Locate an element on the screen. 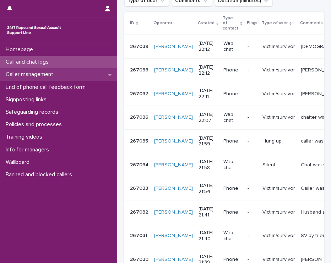 The image size is (331, 263). p: 267031 is located at coordinates (139, 235).